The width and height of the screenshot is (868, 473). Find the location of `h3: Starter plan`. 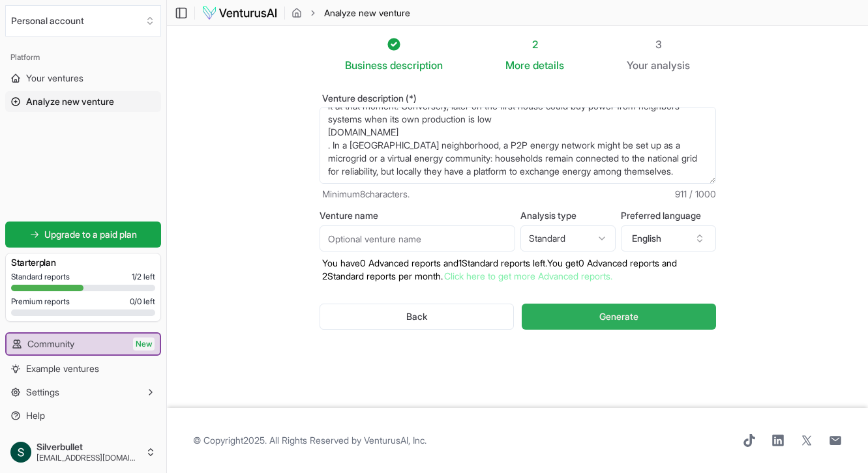

h3: Starter plan is located at coordinates (82, 263).